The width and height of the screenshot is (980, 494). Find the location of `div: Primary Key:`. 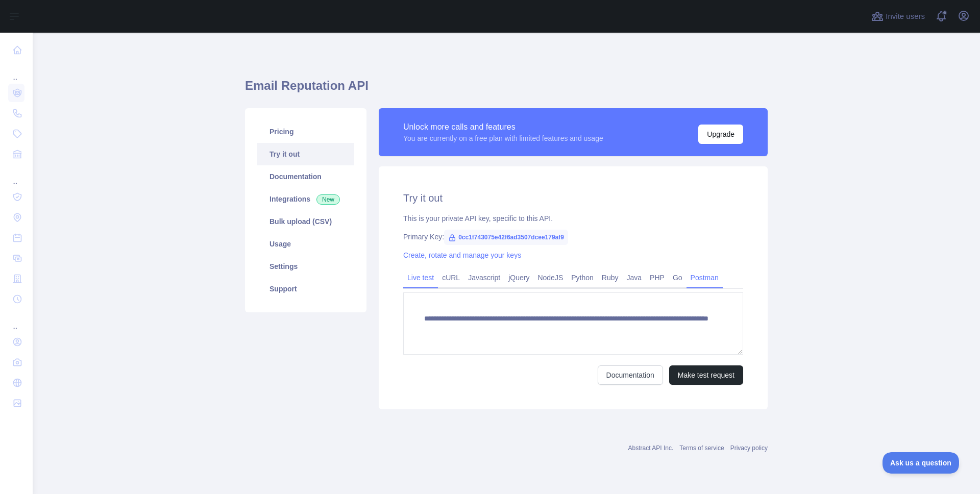

div: Primary Key: is located at coordinates (573, 237).